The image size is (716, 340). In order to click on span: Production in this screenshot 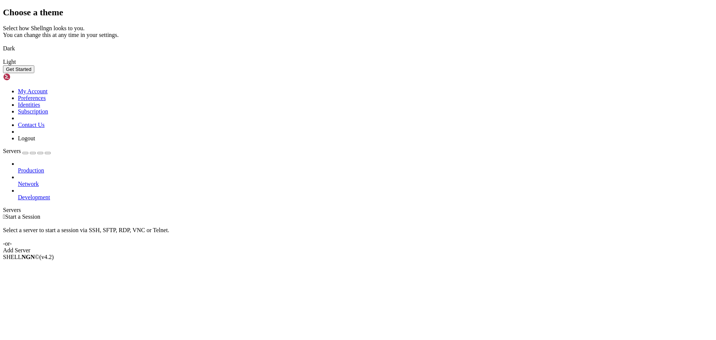, I will do `click(31, 170)`.